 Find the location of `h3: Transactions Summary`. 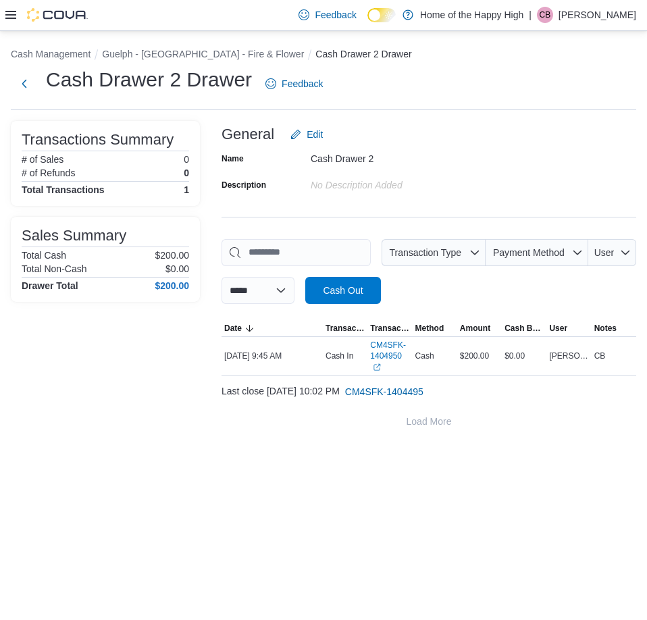

h3: Transactions Summary is located at coordinates (97, 140).